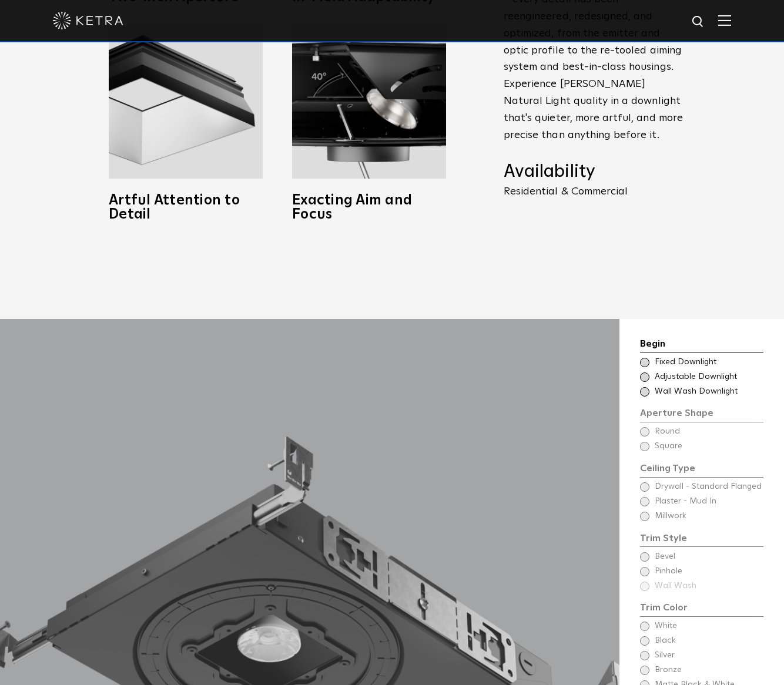 Image resolution: width=784 pixels, height=685 pixels. What do you see at coordinates (594, 173) in the screenshot?
I see `h4: Availability` at bounding box center [594, 173].